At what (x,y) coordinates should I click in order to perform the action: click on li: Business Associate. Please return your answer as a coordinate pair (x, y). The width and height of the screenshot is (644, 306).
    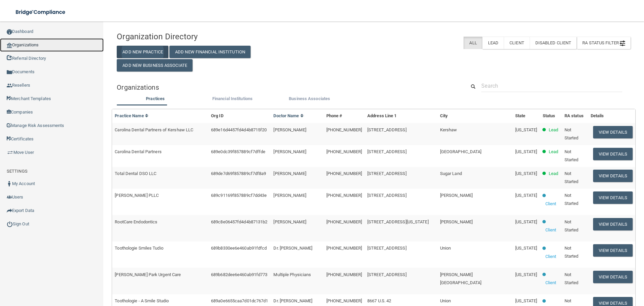
    Looking at the image, I should click on (309, 100).